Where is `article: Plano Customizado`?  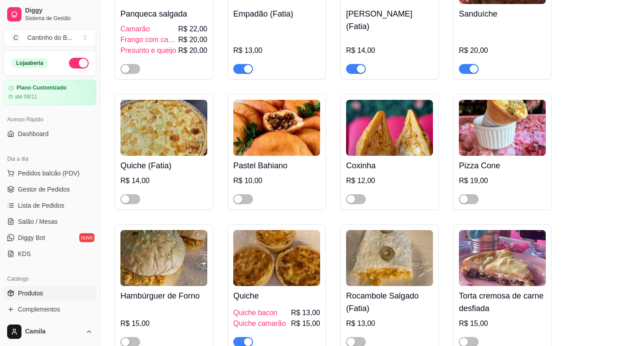
article: Plano Customizado is located at coordinates (41, 88).